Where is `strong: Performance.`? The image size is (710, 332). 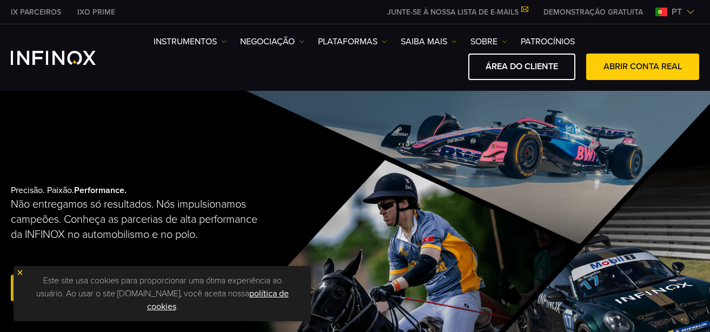 strong: Performance. is located at coordinates (100, 190).